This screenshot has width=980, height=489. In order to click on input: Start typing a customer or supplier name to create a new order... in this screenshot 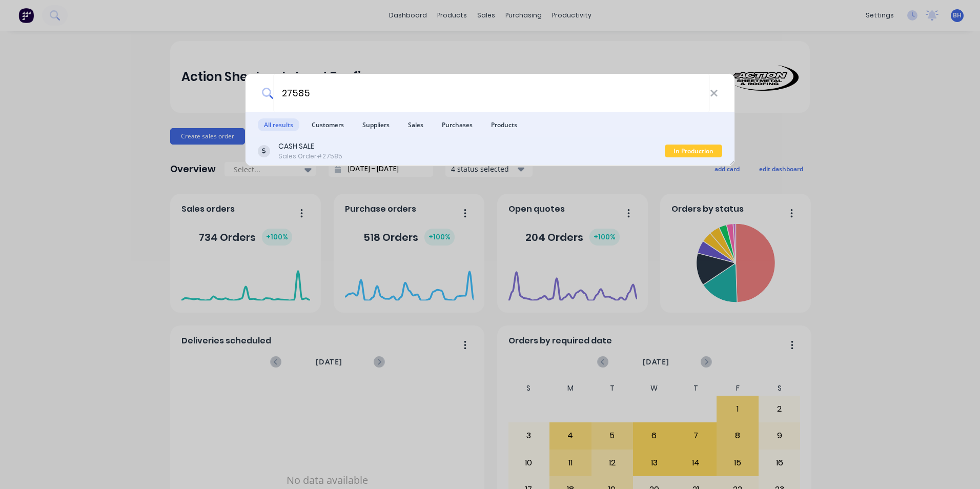, I will do `click(492, 92)`.